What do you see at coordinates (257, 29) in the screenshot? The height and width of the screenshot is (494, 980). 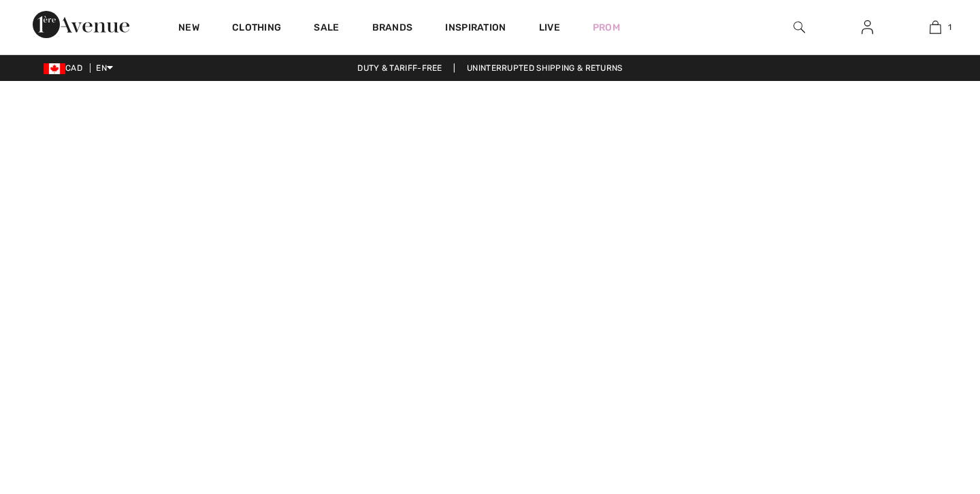 I see `a: Clothing` at bounding box center [257, 29].